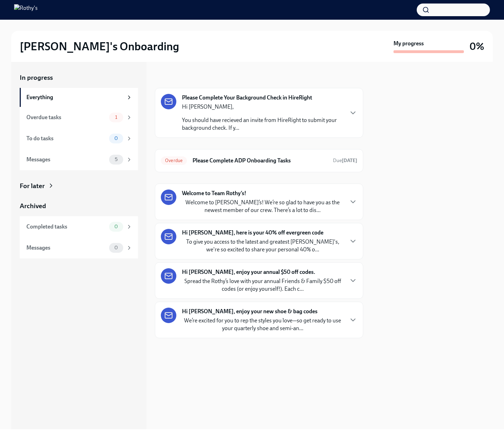 This screenshot has height=437, width=504. Describe the element at coordinates (262, 124) in the screenshot. I see `p: You should have recieved an invite from HireRight to submit your background check. If y...` at that location.